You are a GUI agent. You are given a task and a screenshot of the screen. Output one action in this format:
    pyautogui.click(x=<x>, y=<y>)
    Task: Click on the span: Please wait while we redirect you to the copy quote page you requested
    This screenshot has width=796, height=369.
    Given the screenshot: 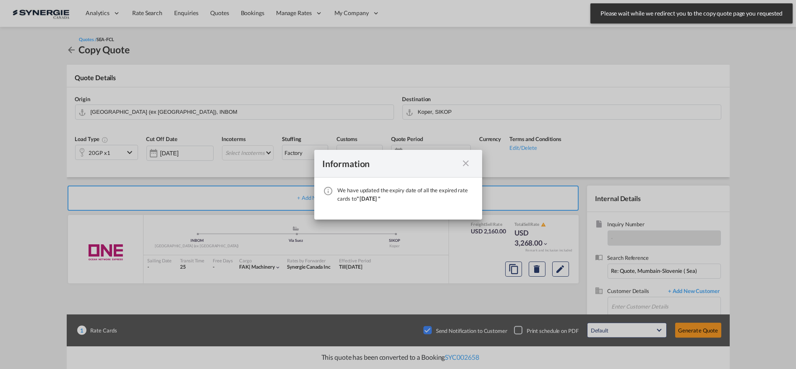 What is the action you would take?
    pyautogui.click(x=692, y=13)
    